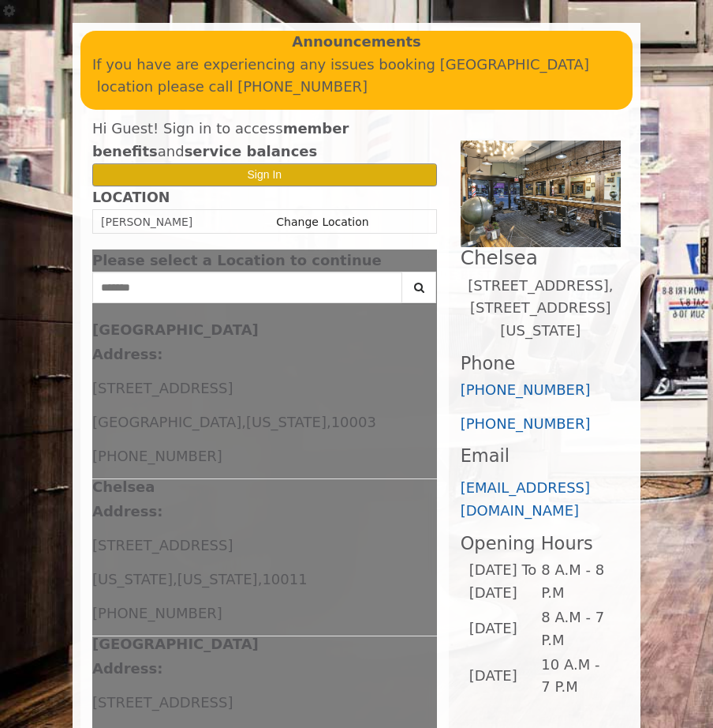 This screenshot has width=713, height=728. I want to click on span: 10011, so click(284, 579).